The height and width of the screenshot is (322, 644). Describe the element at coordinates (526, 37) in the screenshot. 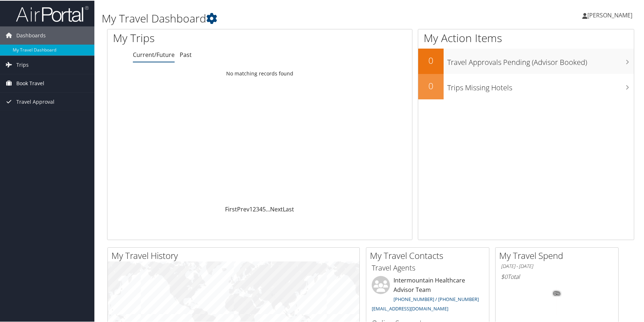

I see `h1: My Action Items` at that location.